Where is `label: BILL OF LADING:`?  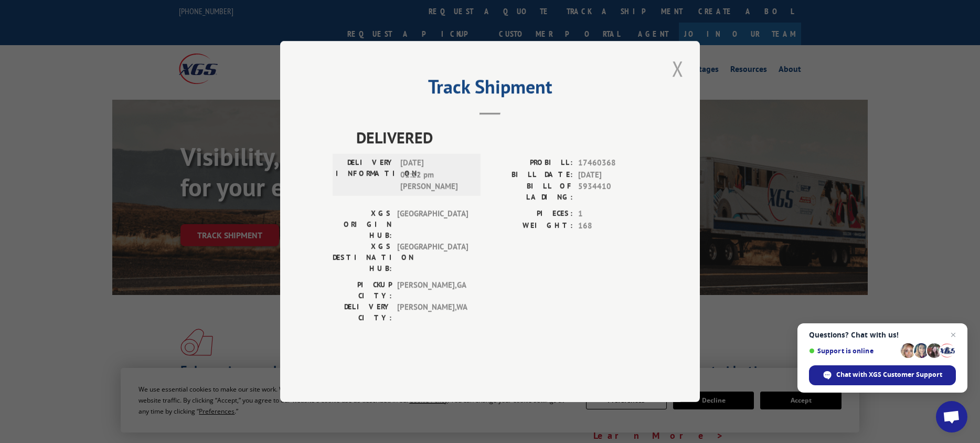
label: BILL OF LADING: is located at coordinates (532, 192).